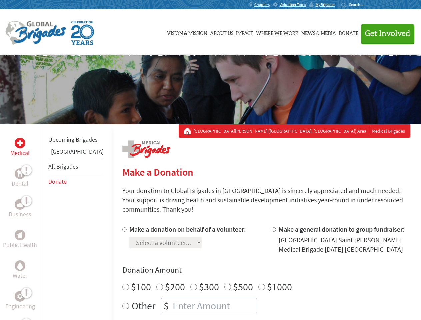 The height and width of the screenshot is (320, 421). What do you see at coordinates (387, 34) in the screenshot?
I see `span: Get Involved` at bounding box center [387, 34].